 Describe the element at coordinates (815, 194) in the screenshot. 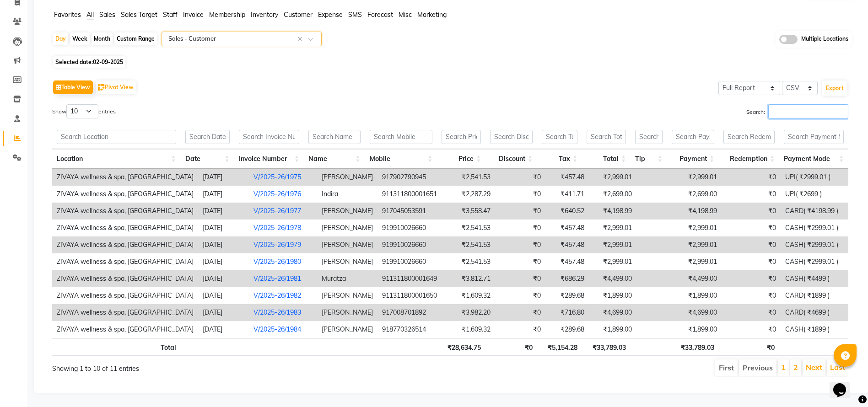

I see `td: UPI( ₹2699 )` at that location.